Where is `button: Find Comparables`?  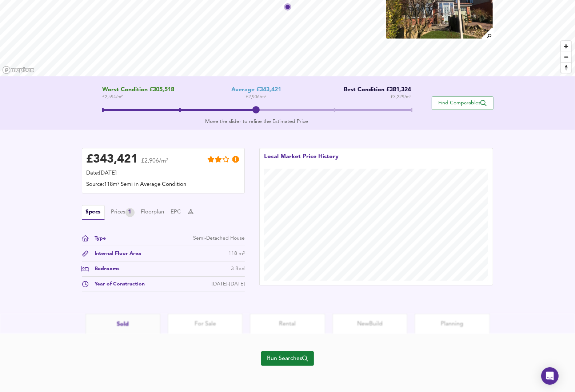
button: Find Comparables is located at coordinates (462, 103).